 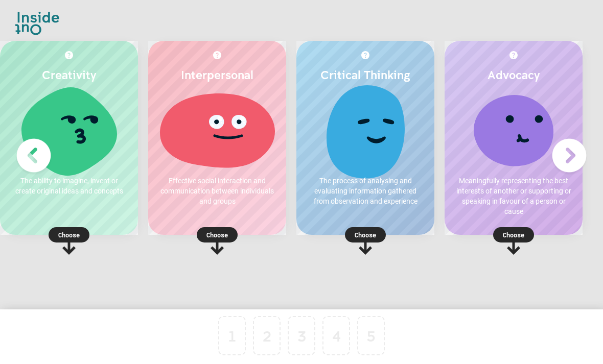 I want to click on h2: Interpersonal, so click(x=217, y=74).